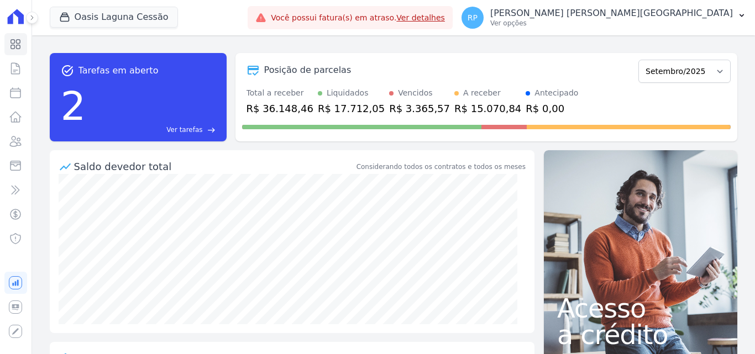 This screenshot has width=755, height=354. I want to click on span: task_alt, so click(67, 71).